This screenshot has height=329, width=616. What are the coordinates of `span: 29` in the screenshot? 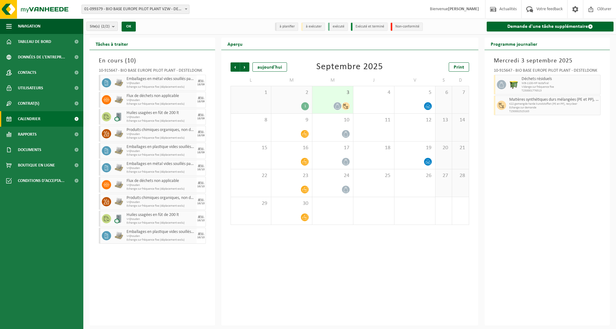 It's located at (251, 203).